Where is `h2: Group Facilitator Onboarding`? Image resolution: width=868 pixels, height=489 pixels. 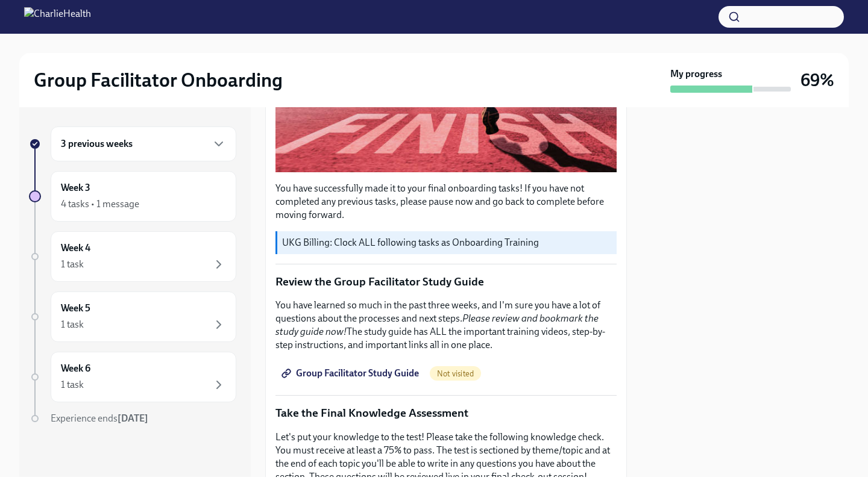 h2: Group Facilitator Onboarding is located at coordinates (158, 80).